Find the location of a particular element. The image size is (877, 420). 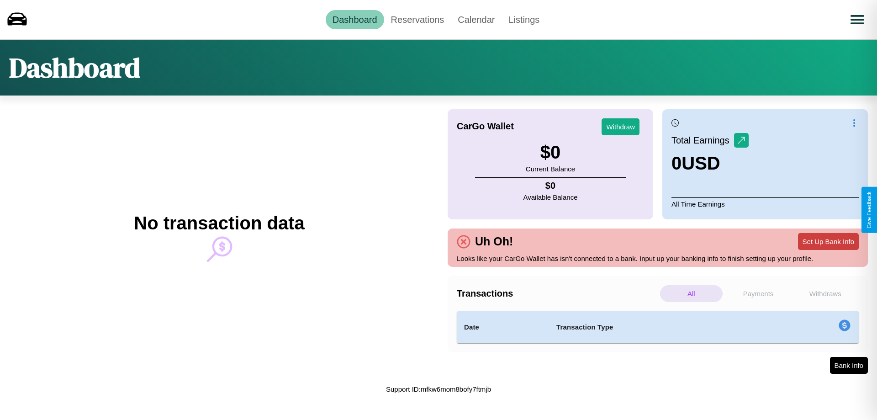

button: Open menu is located at coordinates (858, 20).